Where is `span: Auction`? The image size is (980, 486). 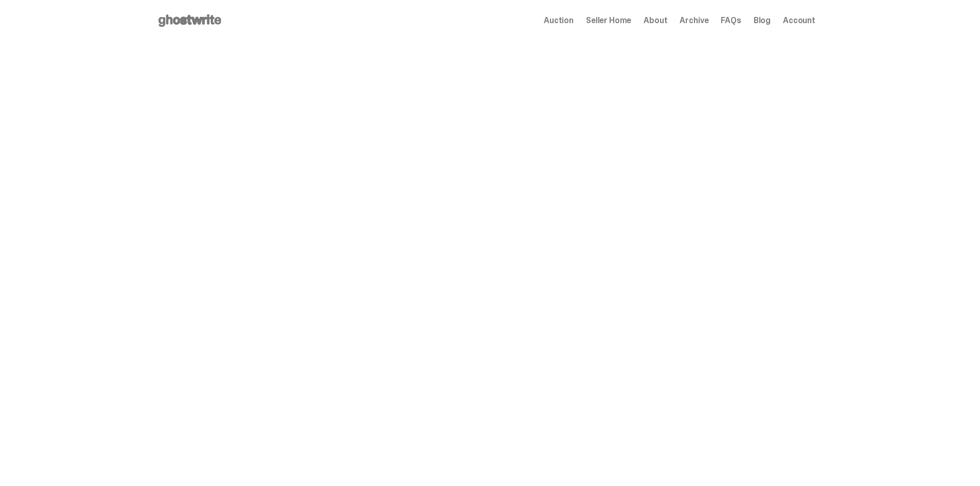 span: Auction is located at coordinates (559, 20).